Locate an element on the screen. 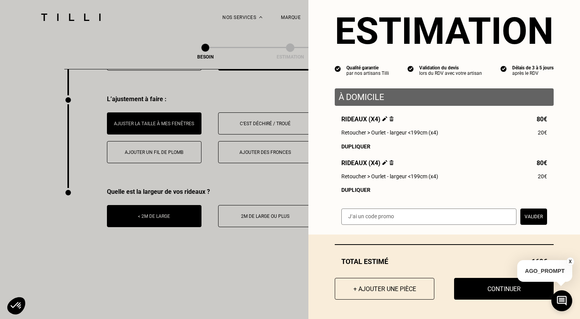 This screenshot has height=319, width=580. button: Continuer is located at coordinates (503, 288).